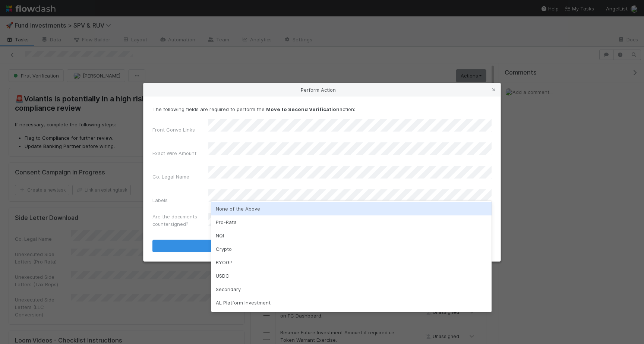  Describe the element at coordinates (352, 223) in the screenshot. I see `div: Pro-Rata` at that location.